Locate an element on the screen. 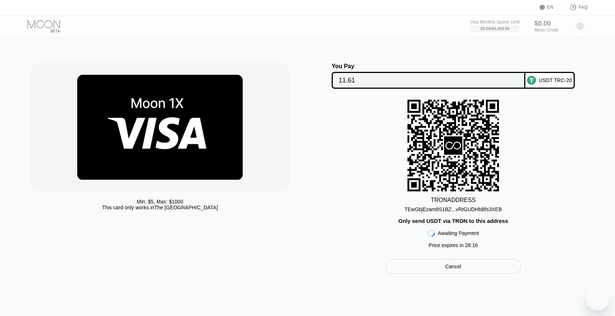 This screenshot has width=615, height=316. div: EN is located at coordinates (551, 7).